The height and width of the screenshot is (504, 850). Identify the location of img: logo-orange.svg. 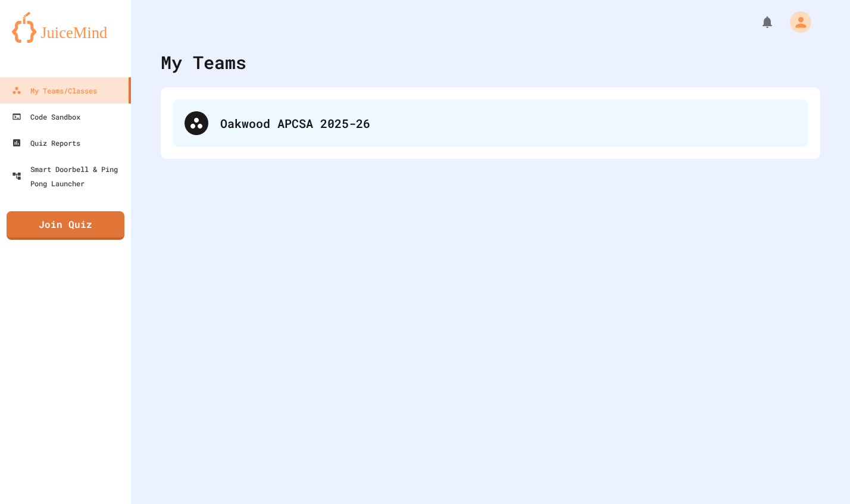
(66, 28).